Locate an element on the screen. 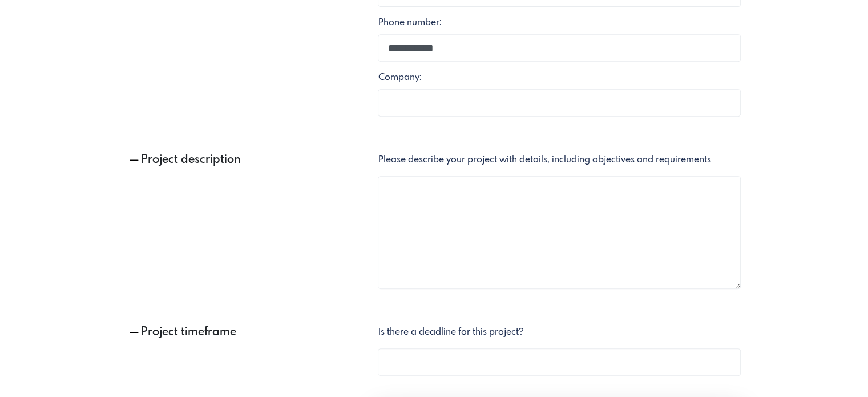  h5: Project timeframe is located at coordinates (215, 332).